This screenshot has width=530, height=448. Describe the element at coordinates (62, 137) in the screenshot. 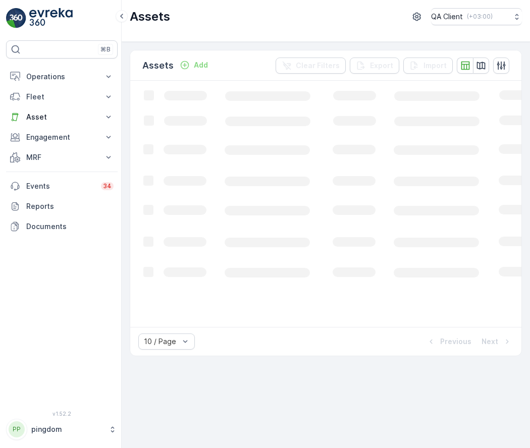

I see `button: Engagement` at that location.